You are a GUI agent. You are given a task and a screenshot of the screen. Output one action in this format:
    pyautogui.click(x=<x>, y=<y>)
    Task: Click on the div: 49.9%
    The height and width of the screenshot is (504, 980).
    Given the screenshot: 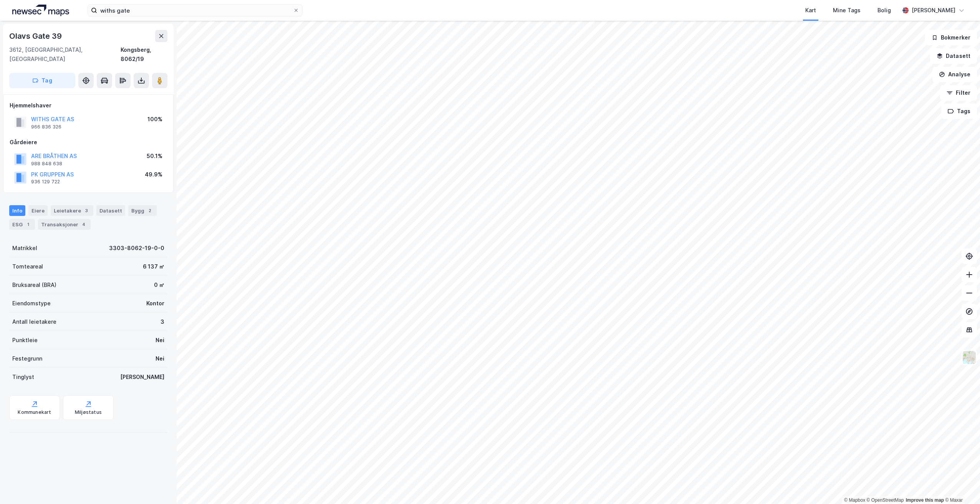 What is the action you would take?
    pyautogui.click(x=153, y=175)
    